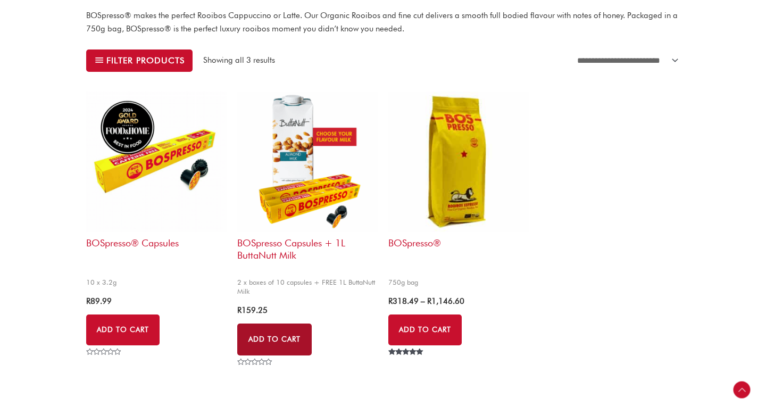 Image resolution: width=766 pixels, height=414 pixels. I want to click on select: Shop order, so click(626, 60).